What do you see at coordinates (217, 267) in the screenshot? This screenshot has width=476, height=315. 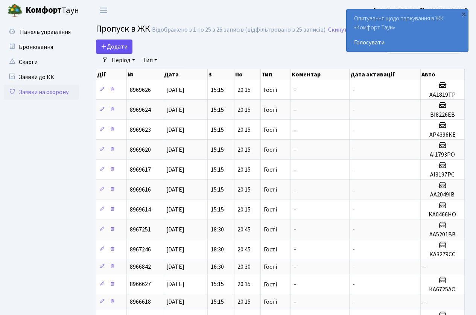 I see `span: 16:30` at bounding box center [217, 267].